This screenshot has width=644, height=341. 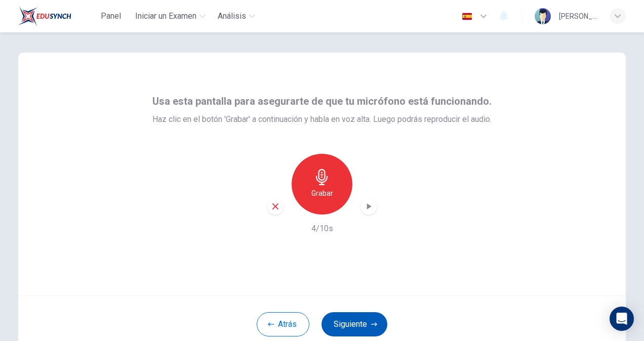 I want to click on button: Iniciar un Examen, so click(x=170, y=16).